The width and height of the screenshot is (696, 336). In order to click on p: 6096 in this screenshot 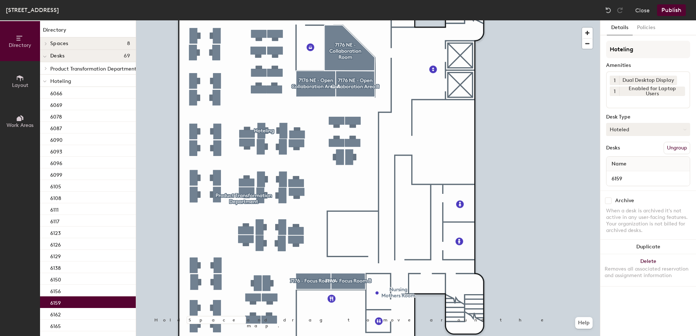, I will do `click(56, 162)`.